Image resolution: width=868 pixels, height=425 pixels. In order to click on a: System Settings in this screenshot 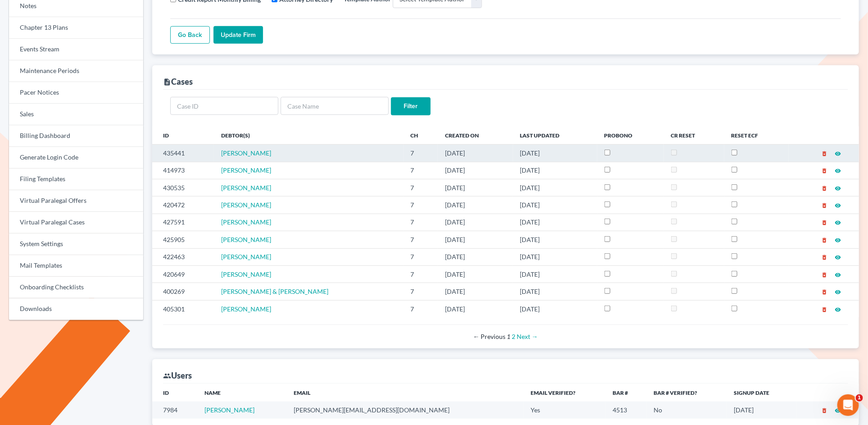, I will do `click(76, 244)`.